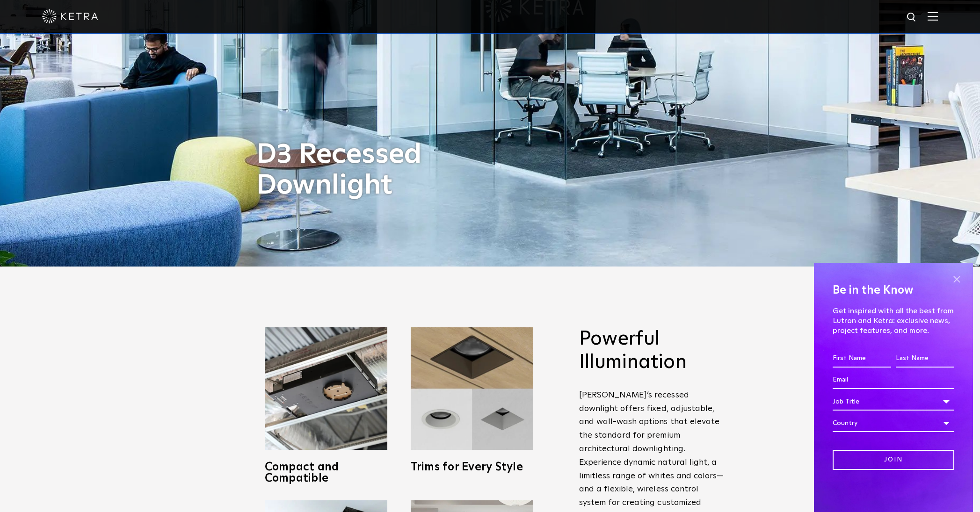 The height and width of the screenshot is (512, 980). I want to click on img: compact-and-copatible, so click(326, 388).